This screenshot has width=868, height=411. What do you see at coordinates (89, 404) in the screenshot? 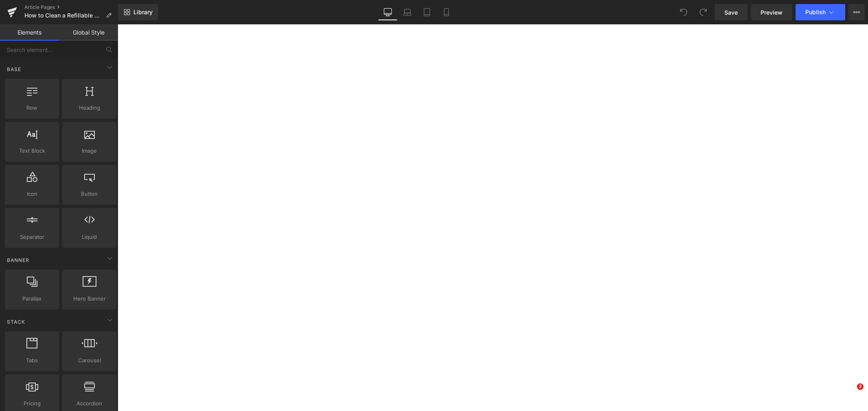
I see `span: Accordion` at bounding box center [89, 404].